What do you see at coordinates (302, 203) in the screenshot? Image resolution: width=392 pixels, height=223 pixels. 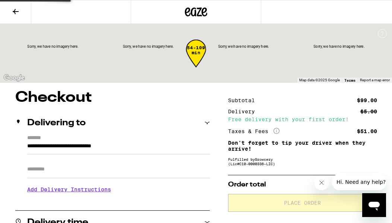 I see `span: Place Order` at bounding box center [302, 203].